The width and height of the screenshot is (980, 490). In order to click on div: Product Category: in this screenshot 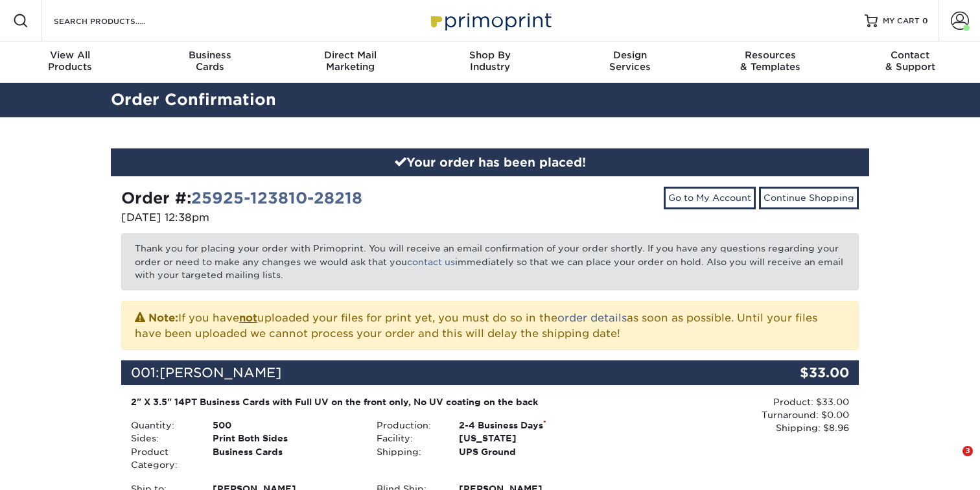, I will do `click(162, 458)`.